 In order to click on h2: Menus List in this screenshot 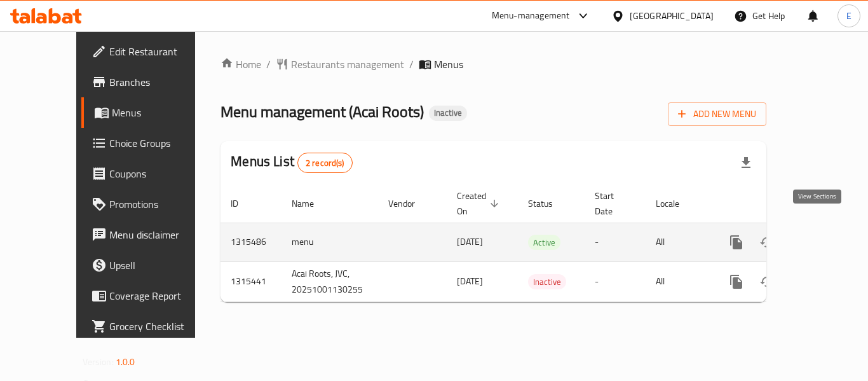, I will do `click(291, 163)`.